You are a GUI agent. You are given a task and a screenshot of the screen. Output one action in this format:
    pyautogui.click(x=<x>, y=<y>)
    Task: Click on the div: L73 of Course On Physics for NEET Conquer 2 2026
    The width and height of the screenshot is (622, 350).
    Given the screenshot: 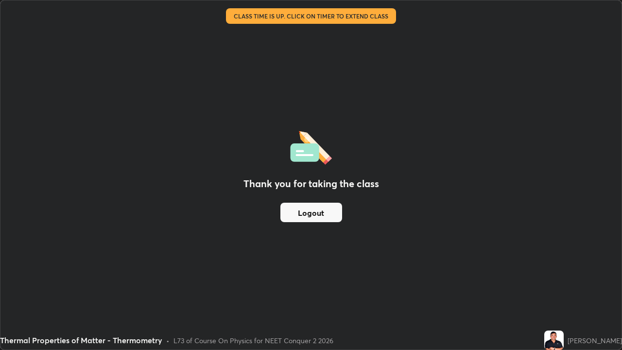 What is the action you would take?
    pyautogui.click(x=253, y=340)
    